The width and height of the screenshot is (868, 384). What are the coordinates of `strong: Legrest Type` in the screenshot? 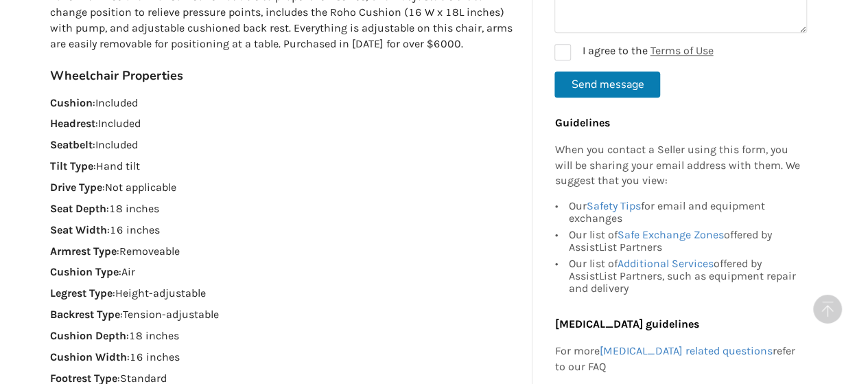 It's located at (81, 292).